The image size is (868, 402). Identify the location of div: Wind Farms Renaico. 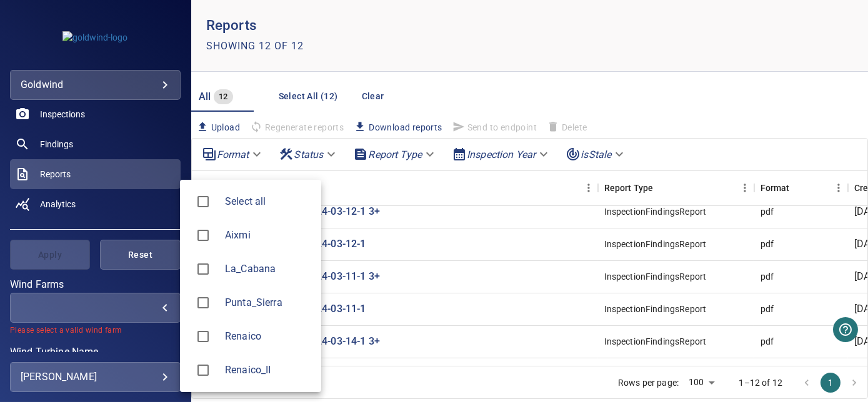
(268, 337).